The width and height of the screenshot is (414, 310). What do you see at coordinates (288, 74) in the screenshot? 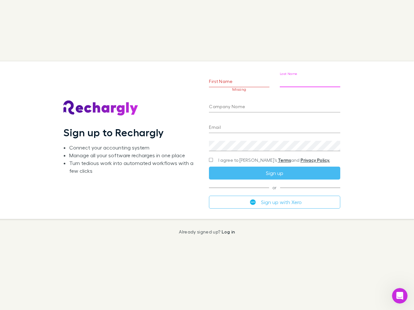
I see `label: Last Name` at bounding box center [288, 74].